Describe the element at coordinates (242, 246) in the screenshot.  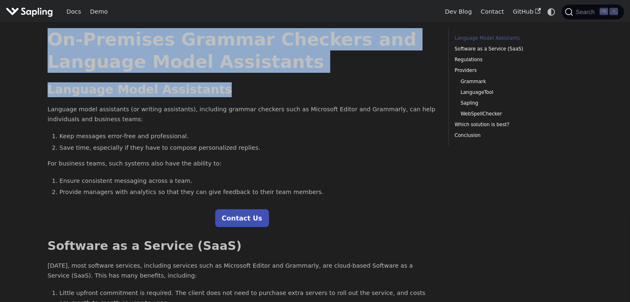
I see `h2: Software as a Service (SaaS)` at that location.